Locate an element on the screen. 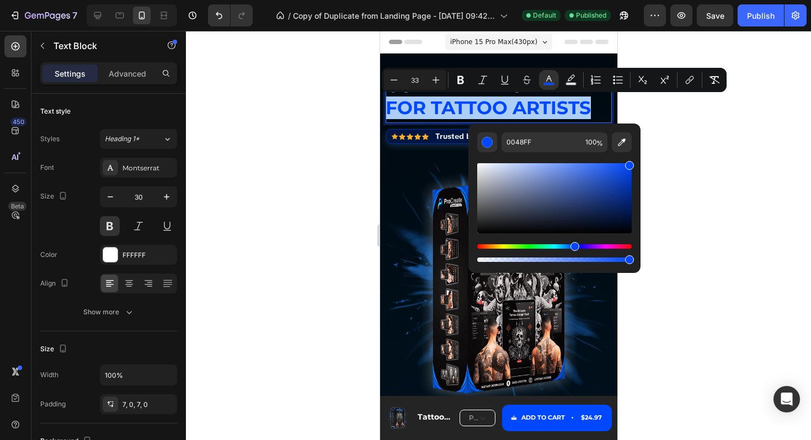 The width and height of the screenshot is (811, 440). button: Heading 1* is located at coordinates (138, 139).